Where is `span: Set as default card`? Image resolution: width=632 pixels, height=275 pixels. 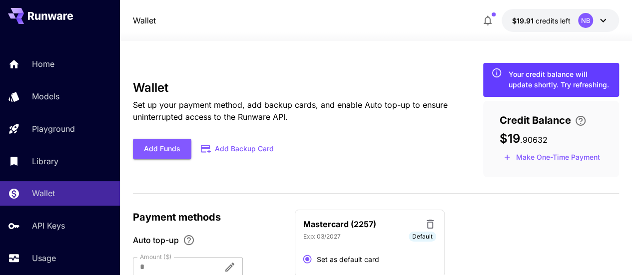
span: Set as default card is located at coordinates (348, 259).